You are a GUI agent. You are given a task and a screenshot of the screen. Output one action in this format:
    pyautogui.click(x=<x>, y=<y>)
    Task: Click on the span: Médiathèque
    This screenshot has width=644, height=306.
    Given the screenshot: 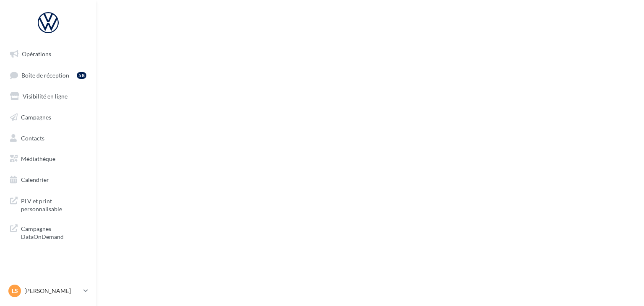 What is the action you would take?
    pyautogui.click(x=38, y=158)
    